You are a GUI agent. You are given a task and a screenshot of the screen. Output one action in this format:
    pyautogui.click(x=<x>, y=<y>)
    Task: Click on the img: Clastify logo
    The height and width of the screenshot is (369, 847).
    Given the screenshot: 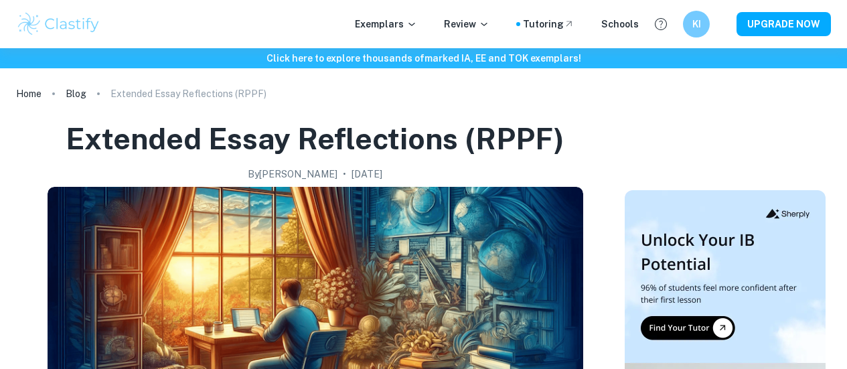 What is the action you would take?
    pyautogui.click(x=58, y=24)
    